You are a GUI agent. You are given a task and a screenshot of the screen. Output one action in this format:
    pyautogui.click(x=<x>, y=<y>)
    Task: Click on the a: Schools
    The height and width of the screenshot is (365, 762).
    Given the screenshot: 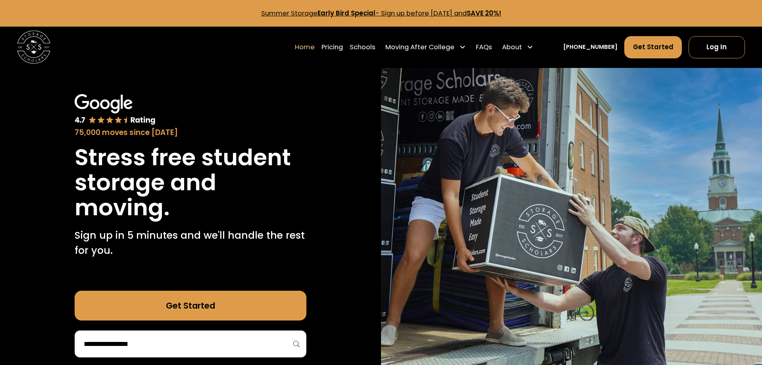 What is the action you would take?
    pyautogui.click(x=362, y=47)
    